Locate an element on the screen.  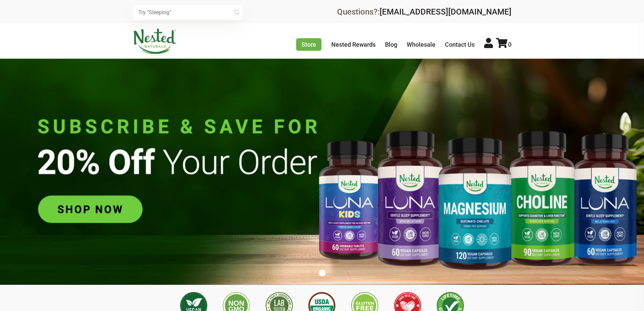
img: Nested Naturals is located at coordinates (155, 41).